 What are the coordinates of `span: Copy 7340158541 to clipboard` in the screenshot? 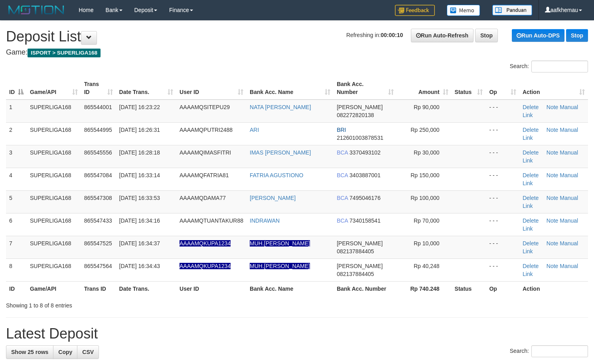 It's located at (365, 221).